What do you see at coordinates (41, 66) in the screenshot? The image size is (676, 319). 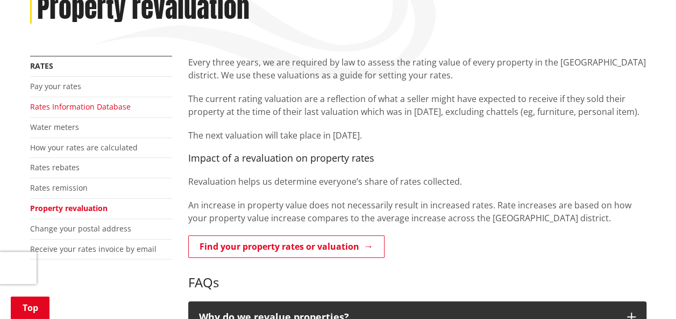 I see `a: Rates` at bounding box center [41, 66].